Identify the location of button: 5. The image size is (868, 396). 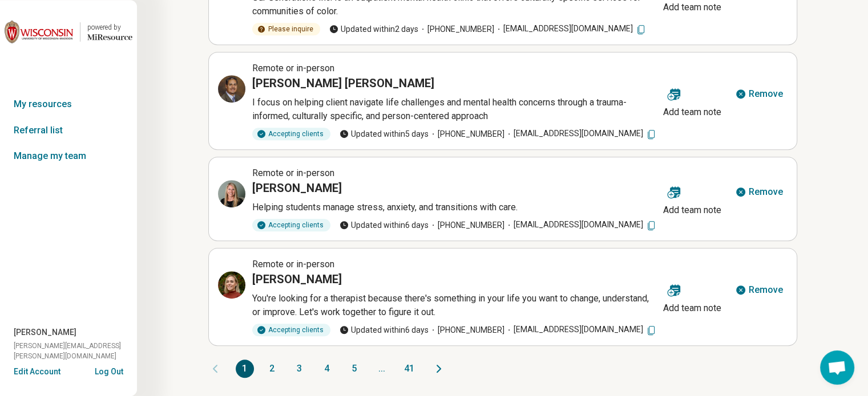
(355, 369).